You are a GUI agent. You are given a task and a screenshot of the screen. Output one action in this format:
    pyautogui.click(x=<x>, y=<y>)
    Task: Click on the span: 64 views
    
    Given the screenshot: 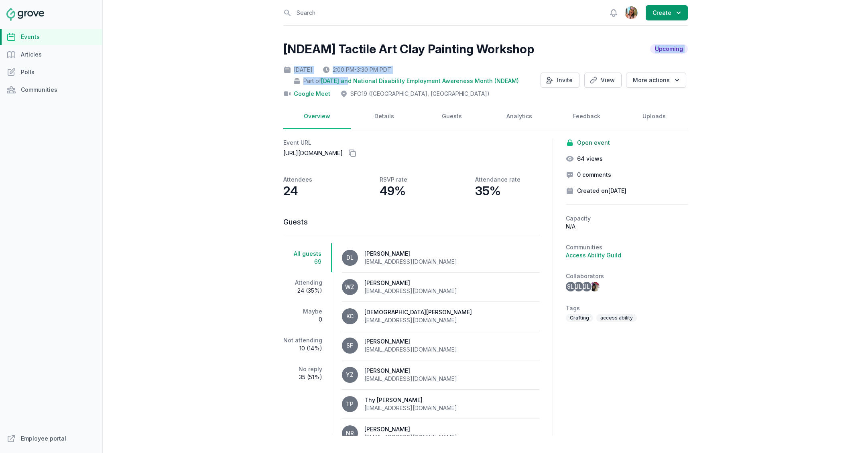 What is the action you would take?
    pyautogui.click(x=590, y=159)
    